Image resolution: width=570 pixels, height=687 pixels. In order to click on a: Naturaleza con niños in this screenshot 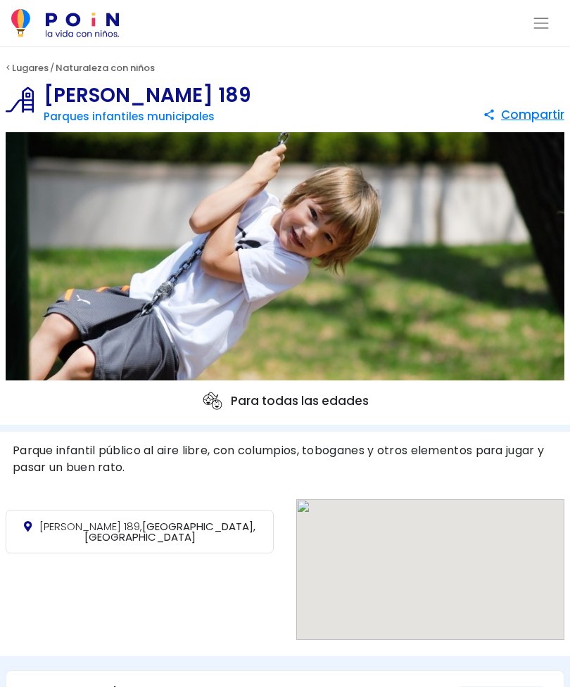, I will do `click(105, 68)`.